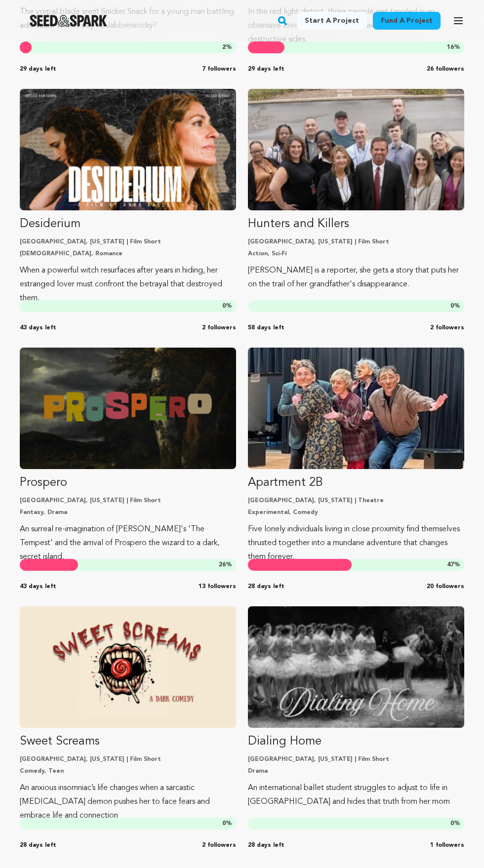  Describe the element at coordinates (356, 741) in the screenshot. I see `p: Dialing Home` at that location.